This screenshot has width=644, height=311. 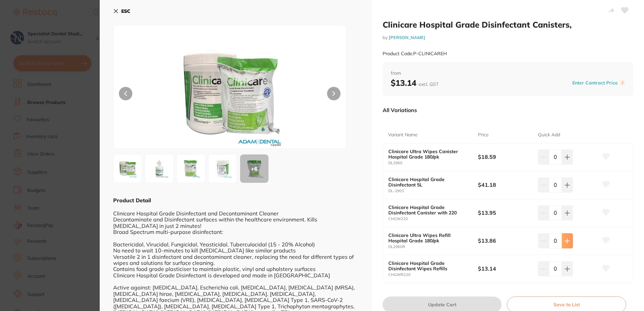 What do you see at coordinates (191, 169) in the screenshot?
I see `img: MjIwLmpwZw` at bounding box center [191, 169].